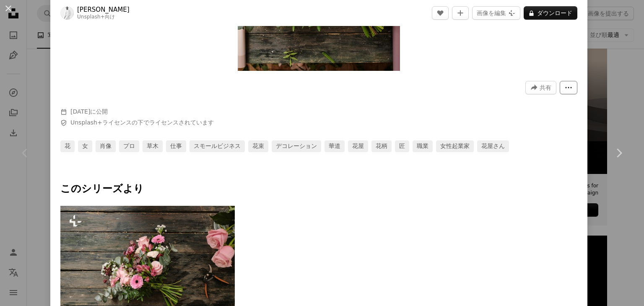 The height and width of the screenshot is (306, 644). I want to click on a: 肖像, so click(106, 146).